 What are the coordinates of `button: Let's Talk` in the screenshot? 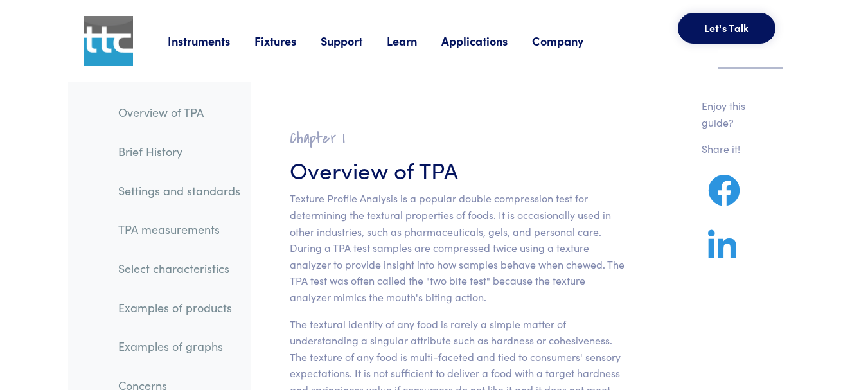 It's located at (727, 29).